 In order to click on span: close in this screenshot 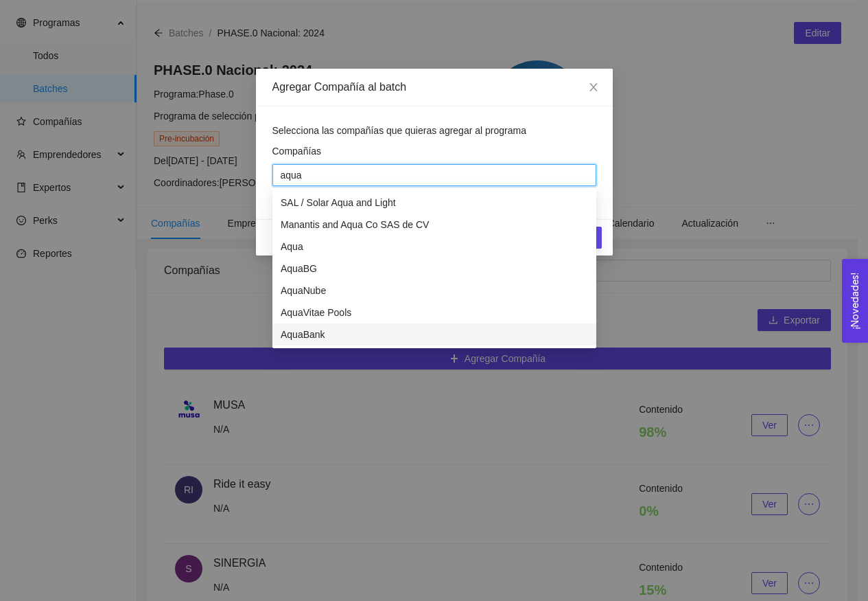, I will do `click(594, 87)`.